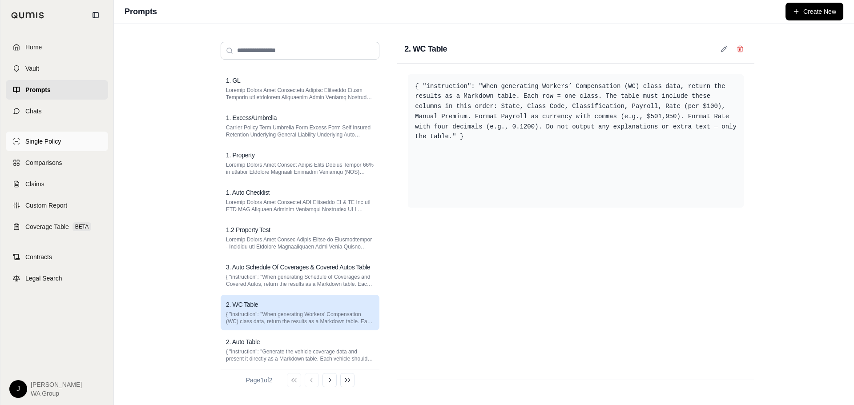 The width and height of the screenshot is (854, 405). I want to click on a: Claims, so click(57, 184).